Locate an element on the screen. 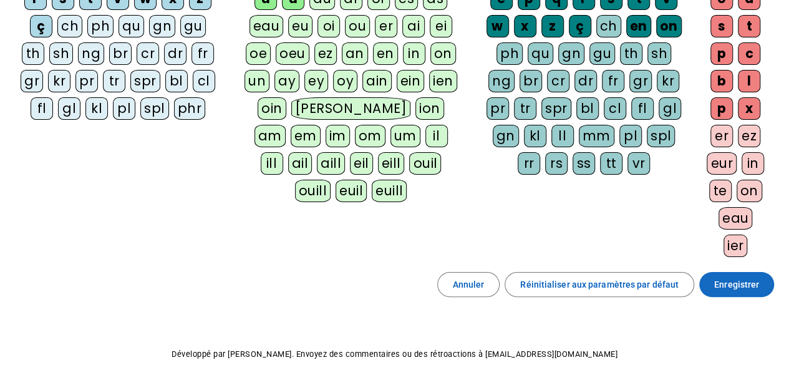  div: spr is located at coordinates (556, 109).